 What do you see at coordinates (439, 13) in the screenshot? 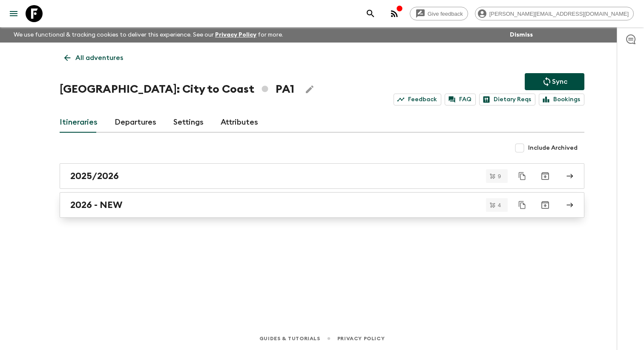
I see `a: Give feedback` at bounding box center [439, 13].